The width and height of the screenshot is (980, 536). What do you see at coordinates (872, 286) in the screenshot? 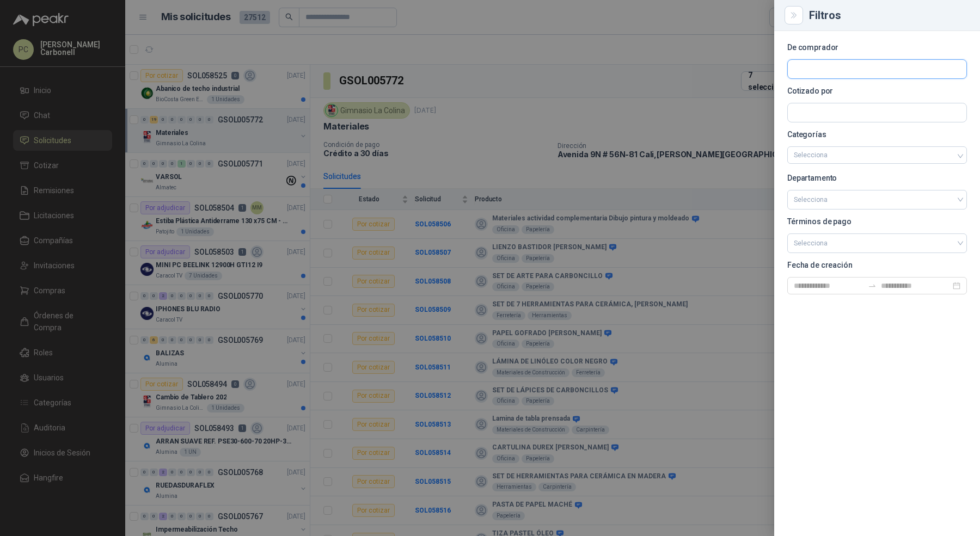
I see `span: swap-right` at bounding box center [872, 286].